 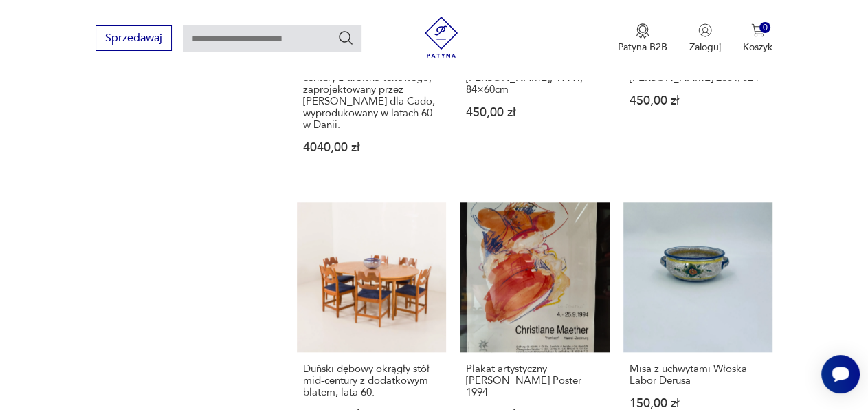 I want to click on img: Ikona koszyka, so click(x=757, y=30).